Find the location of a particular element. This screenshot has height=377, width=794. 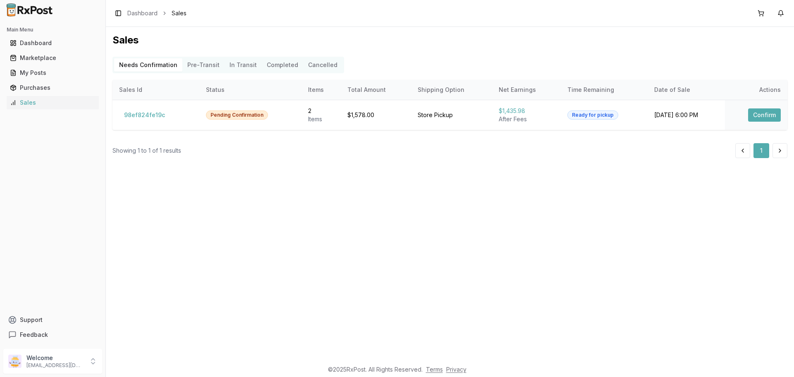

div: Pending Confirmation is located at coordinates (237, 115).